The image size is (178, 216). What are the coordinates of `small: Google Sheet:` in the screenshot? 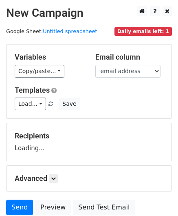 It's located at (52, 31).